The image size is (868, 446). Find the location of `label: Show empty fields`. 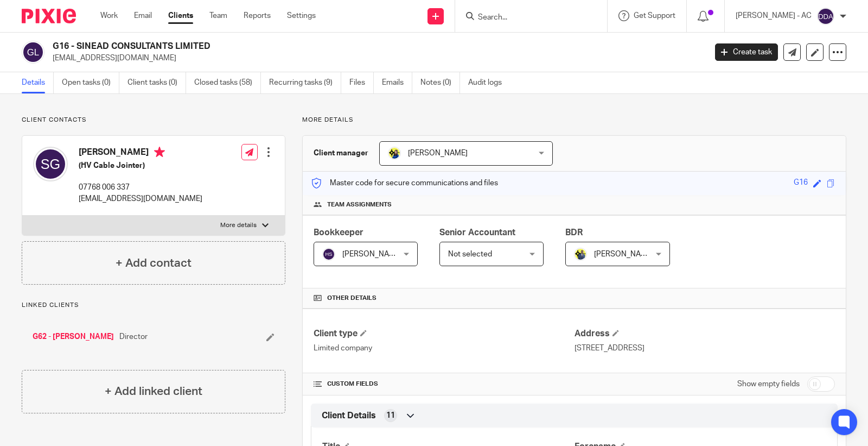

label: Show empty fields is located at coordinates (768, 384).